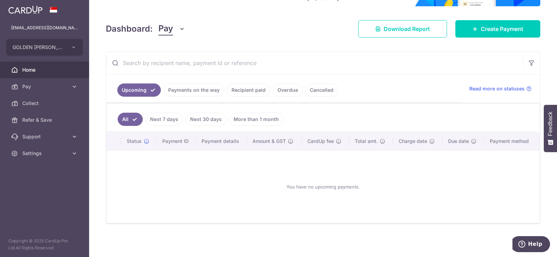 This screenshot has height=257, width=557. I want to click on div: You have no upcoming payments., so click(323, 187).